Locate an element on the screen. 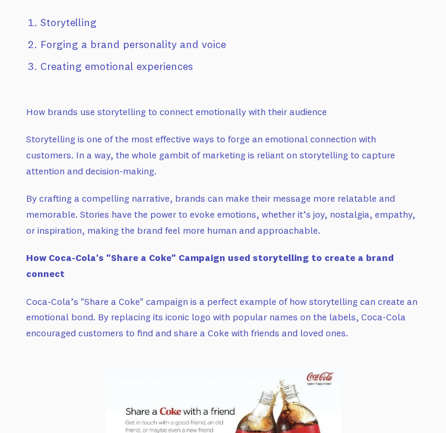 The width and height of the screenshot is (446, 433). p: How brands use storytelling to connect emotionally with their audience is located at coordinates (223, 112).